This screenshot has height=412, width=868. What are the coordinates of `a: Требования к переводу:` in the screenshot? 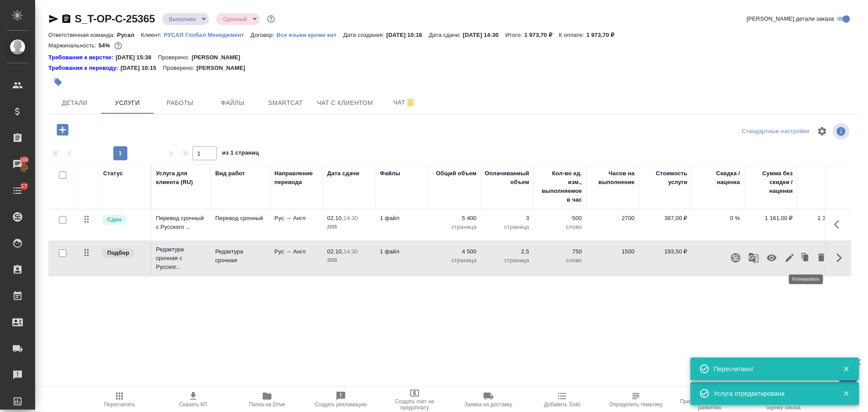 It's located at (85, 68).